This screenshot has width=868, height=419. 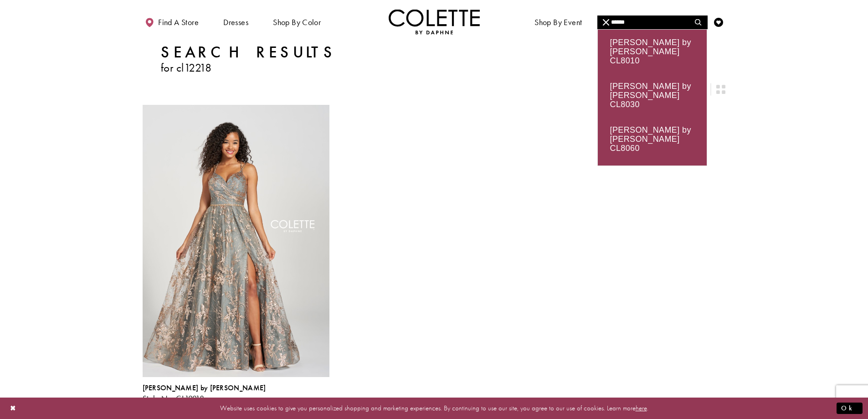 I want to click on a: Visit Home Page, so click(x=434, y=21).